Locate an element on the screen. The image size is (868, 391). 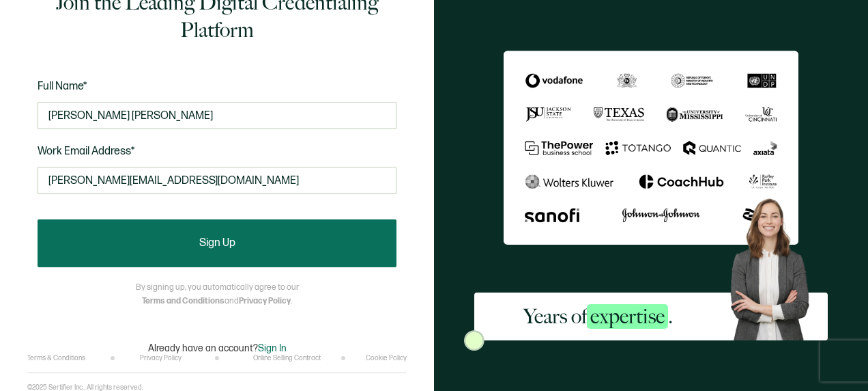
p: By signing up, you automatically agree to our and . is located at coordinates (217, 295).